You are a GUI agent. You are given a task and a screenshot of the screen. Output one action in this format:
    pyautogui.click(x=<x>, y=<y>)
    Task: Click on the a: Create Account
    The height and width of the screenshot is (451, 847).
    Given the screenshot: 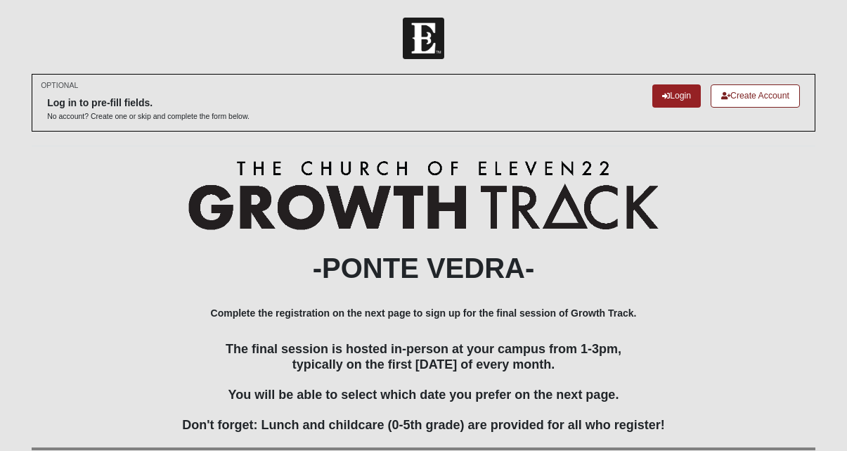 What is the action you would take?
    pyautogui.click(x=755, y=96)
    